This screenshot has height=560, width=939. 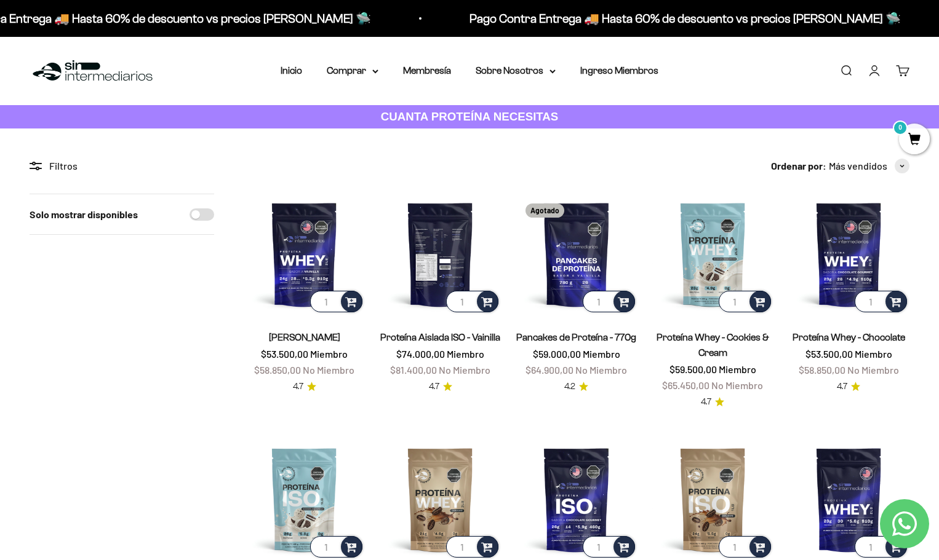 What do you see at coordinates (420, 353) in the screenshot?
I see `span: $74.000,00` at bounding box center [420, 353].